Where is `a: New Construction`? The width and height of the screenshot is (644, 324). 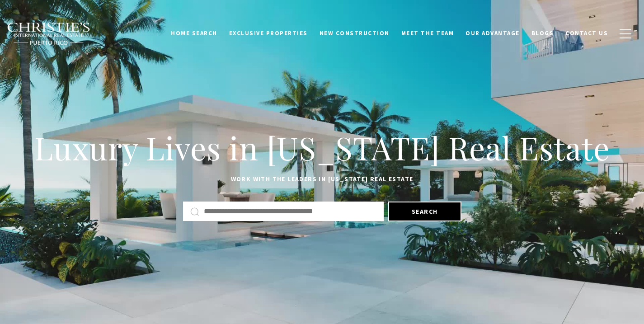
a: New Construction is located at coordinates (354, 34).